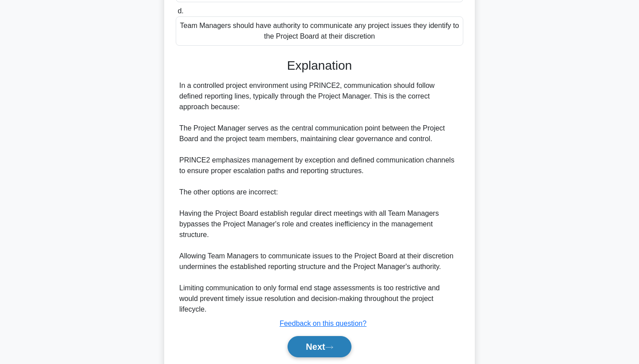 The image size is (639, 364). I want to click on div: In a controlled project environment using PRINCE2, communication should follow defined reporting ..., so click(320, 197).